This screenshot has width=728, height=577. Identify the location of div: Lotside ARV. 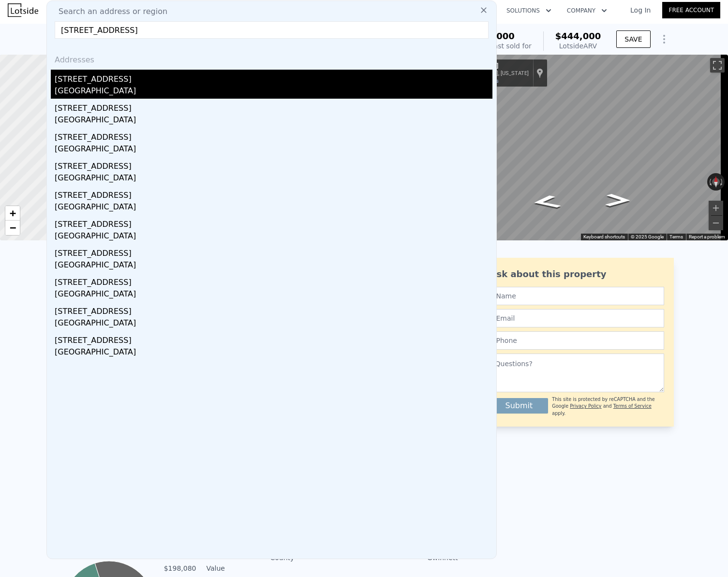
(578, 46).